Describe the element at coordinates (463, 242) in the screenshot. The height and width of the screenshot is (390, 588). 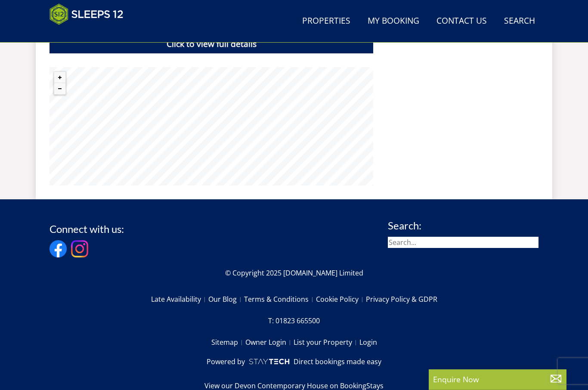
I see `input: Search...` at that location.